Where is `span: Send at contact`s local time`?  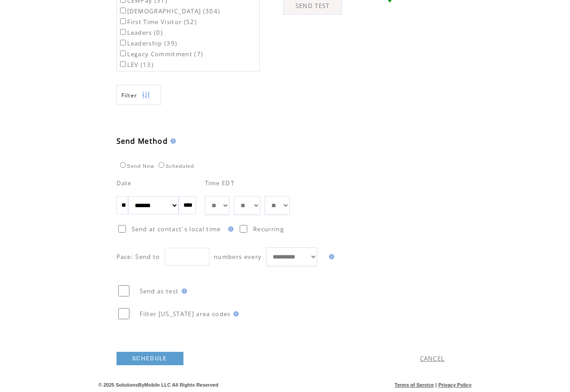 span: Send at contact`s local time is located at coordinates (177, 229).